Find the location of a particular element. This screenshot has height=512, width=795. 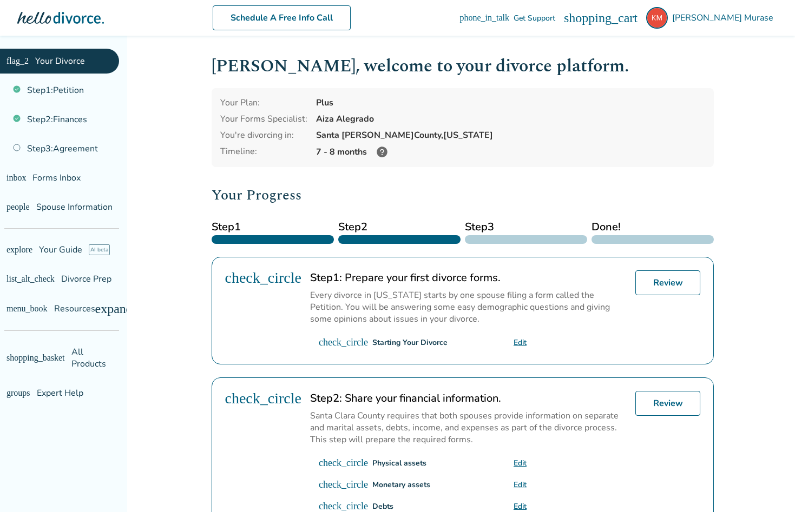

h2: Share your financial information. is located at coordinates (438, 398).